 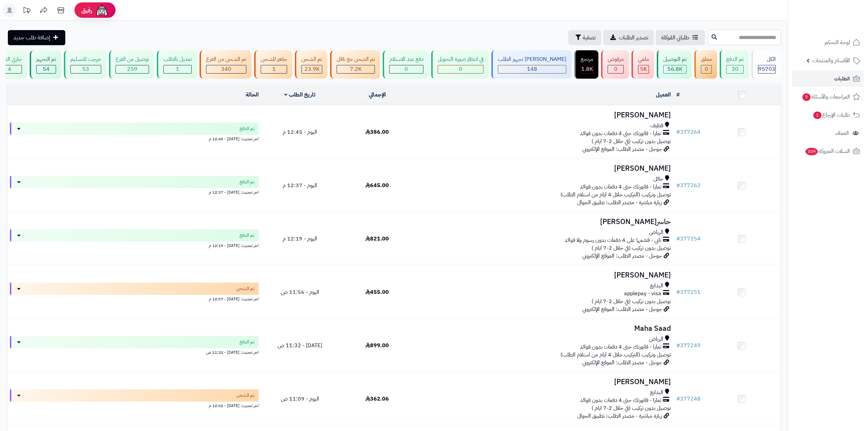 What do you see at coordinates (86, 59) in the screenshot?
I see `div: خرجت للتسليم` at bounding box center [86, 59].